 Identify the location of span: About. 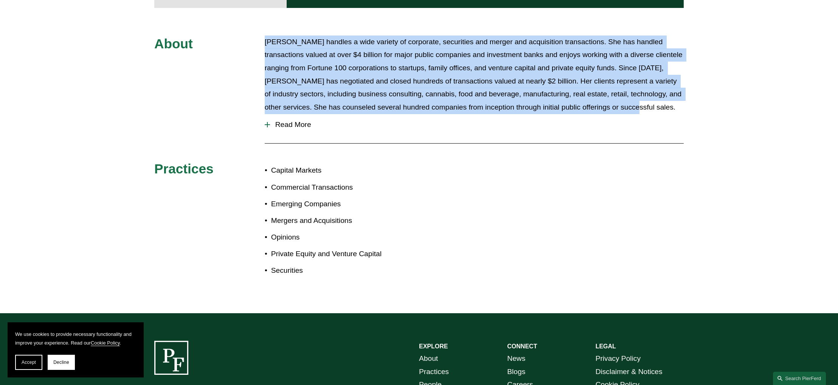
(173, 43).